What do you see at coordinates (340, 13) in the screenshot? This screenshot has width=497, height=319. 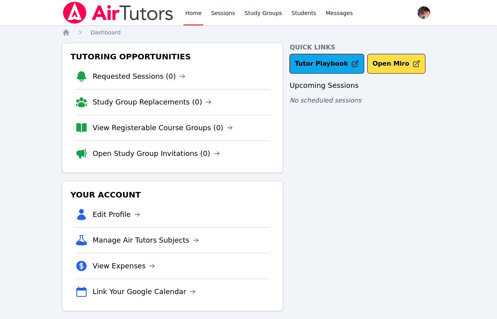 I see `span: Messages` at bounding box center [340, 13].